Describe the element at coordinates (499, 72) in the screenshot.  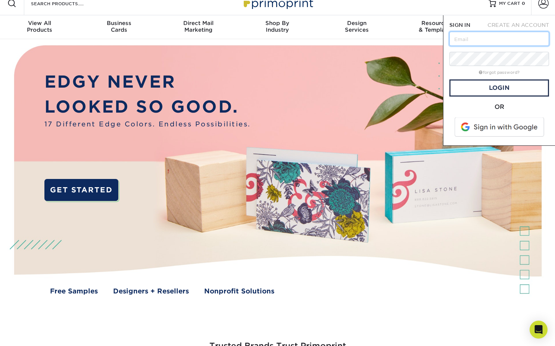
I see `a: forgot password?` at that location.